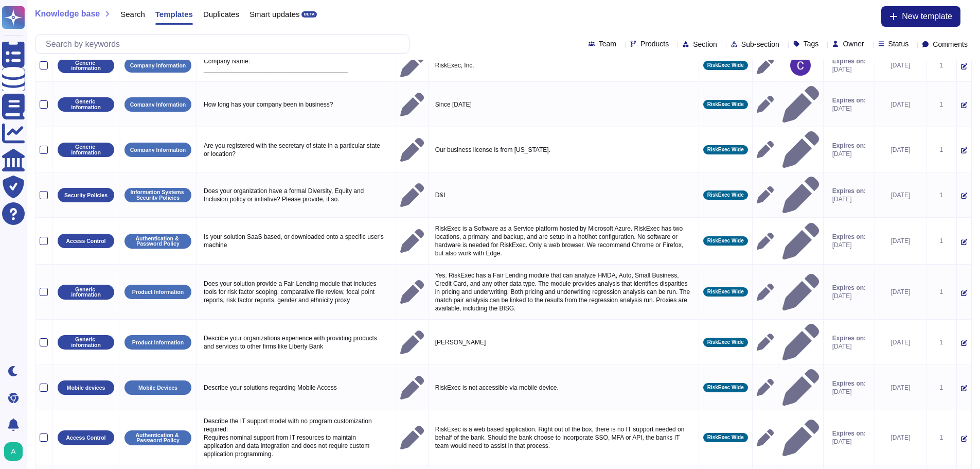 This screenshot has height=469, width=980. I want to click on p: RiskExec is a web based application. Right out of the box, there is no IT support needed on behal..., so click(563, 438).